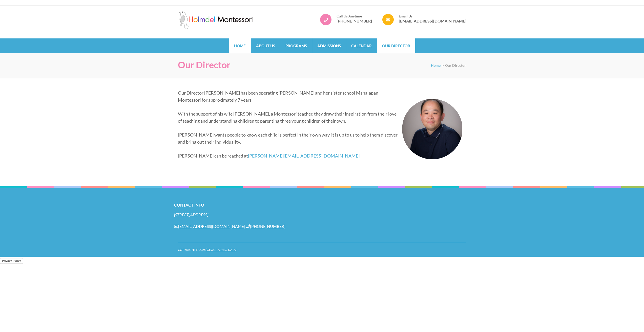 The width and height of the screenshot is (644, 332). What do you see at coordinates (266, 46) in the screenshot?
I see `a: About Us` at bounding box center [266, 46].